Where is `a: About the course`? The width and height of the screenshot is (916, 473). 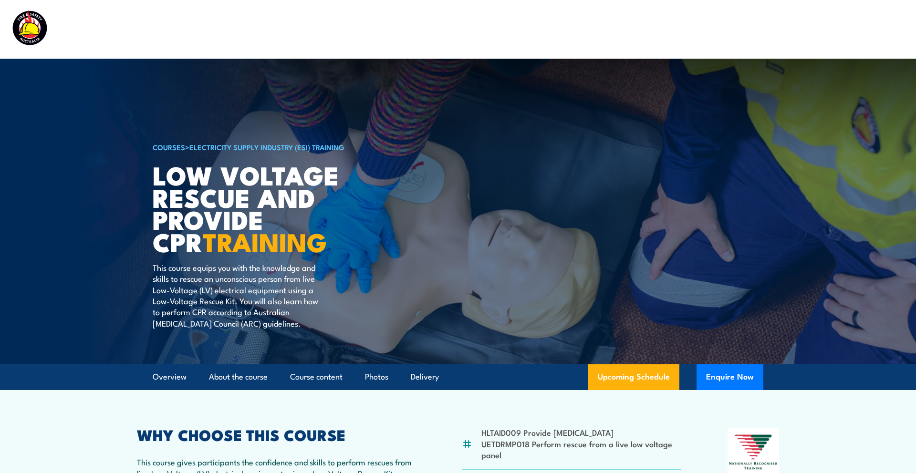
a: About the course is located at coordinates (238, 377).